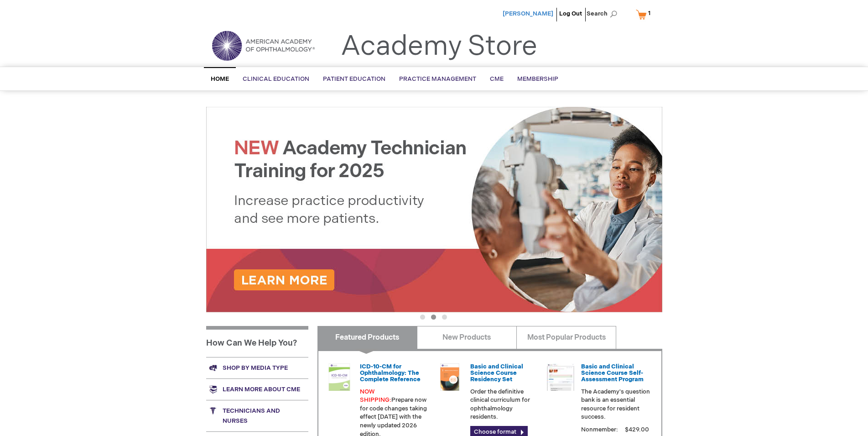  I want to click on button: 3 of 3, so click(444, 316).